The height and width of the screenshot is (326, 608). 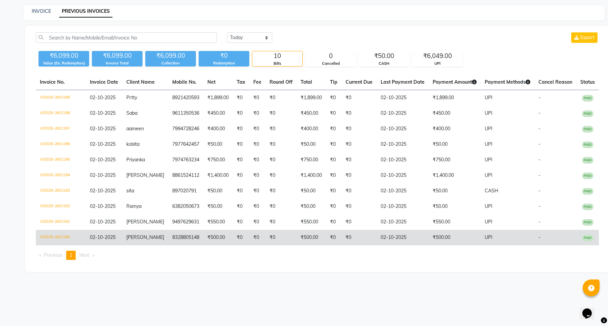 What do you see at coordinates (403, 82) in the screenshot?
I see `span: Last Payment Date` at bounding box center [403, 82].